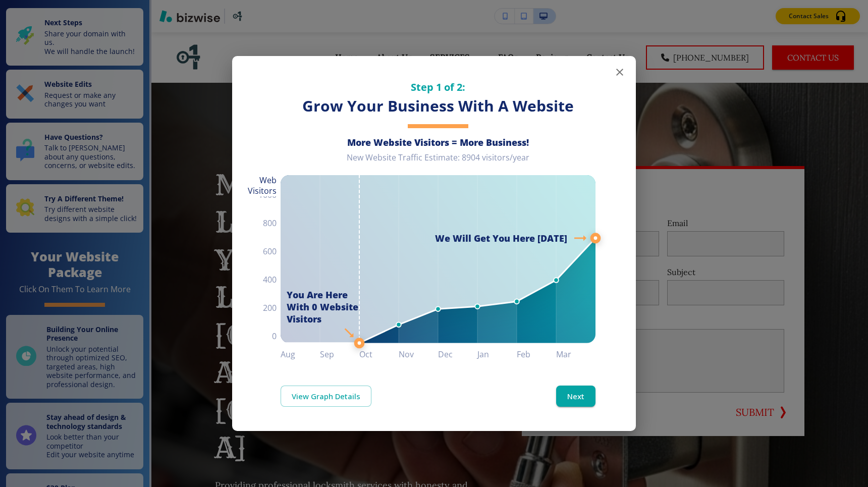  I want to click on h6: Oct, so click(379, 354).